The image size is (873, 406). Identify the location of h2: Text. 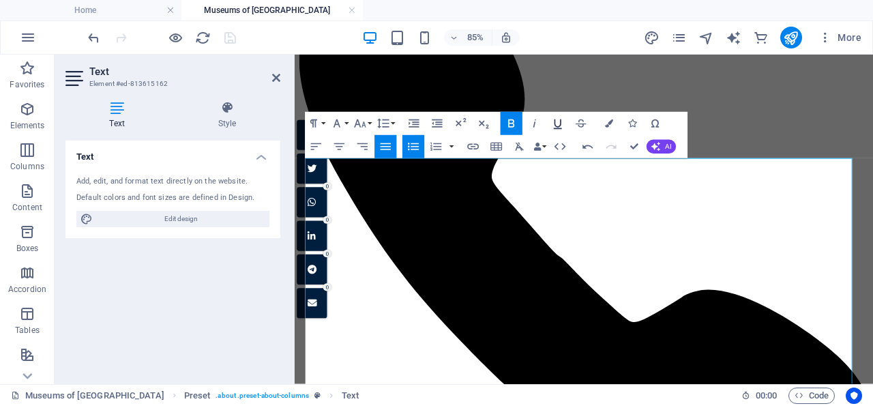
(185, 72).